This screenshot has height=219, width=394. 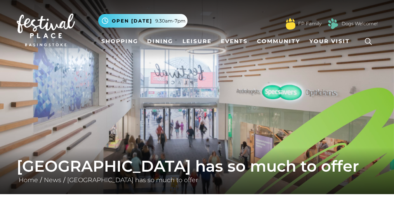 I want to click on a: Your Visit, so click(x=331, y=41).